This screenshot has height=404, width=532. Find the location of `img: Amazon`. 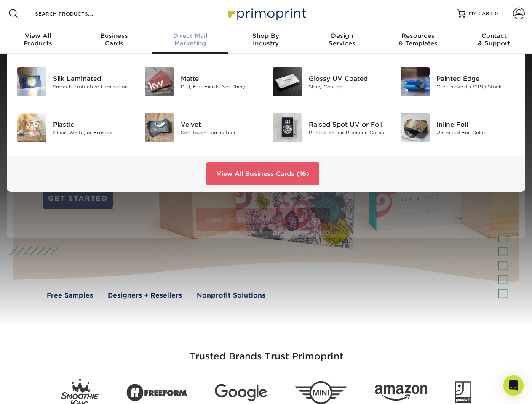

img: Amazon is located at coordinates (401, 393).